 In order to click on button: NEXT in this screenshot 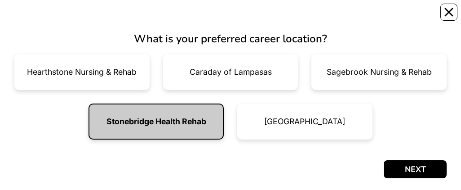, I will do `click(415, 169)`.